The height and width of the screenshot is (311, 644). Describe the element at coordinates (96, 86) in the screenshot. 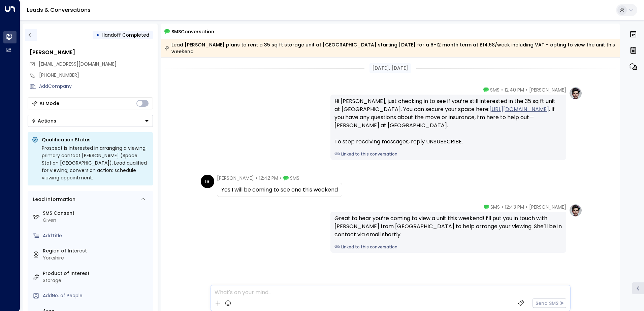

I see `div: AddCompany` at that location.